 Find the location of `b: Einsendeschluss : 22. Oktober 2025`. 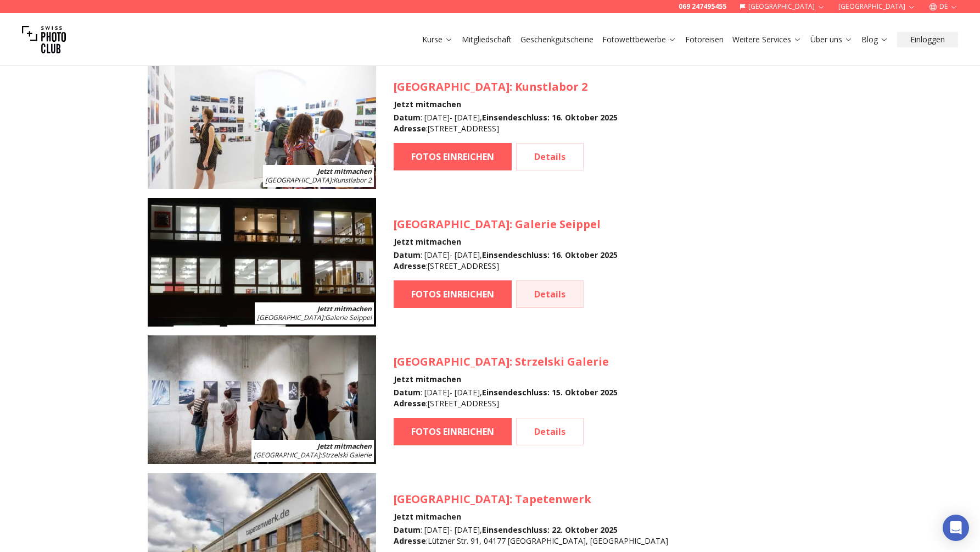

b: Einsendeschluss : 22. Oktober 2025 is located at coordinates (550, 529).